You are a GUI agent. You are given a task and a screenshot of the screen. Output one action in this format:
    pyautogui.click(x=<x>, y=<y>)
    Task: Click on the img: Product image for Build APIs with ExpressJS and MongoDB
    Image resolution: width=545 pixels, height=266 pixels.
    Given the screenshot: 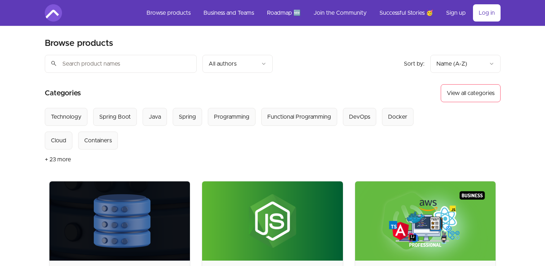 What is the action you would take?
    pyautogui.click(x=272, y=221)
    